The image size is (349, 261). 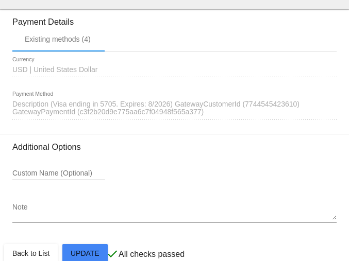 I want to click on span: Update, so click(x=85, y=254).